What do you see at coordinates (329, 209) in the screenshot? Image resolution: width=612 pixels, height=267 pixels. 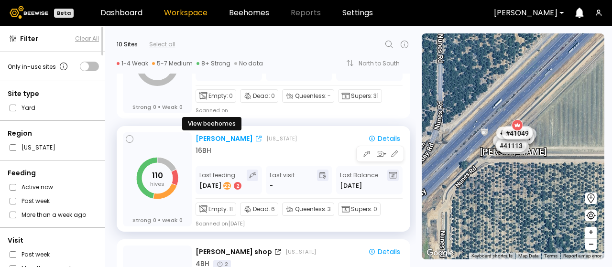 I see `span: 3` at bounding box center [329, 209].